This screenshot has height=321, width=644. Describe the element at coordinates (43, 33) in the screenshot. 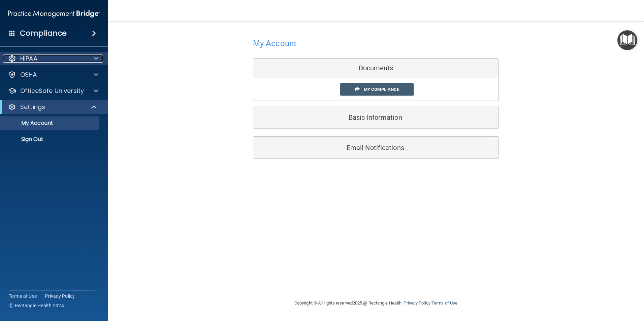

I see `h4: Compliance` at that location.